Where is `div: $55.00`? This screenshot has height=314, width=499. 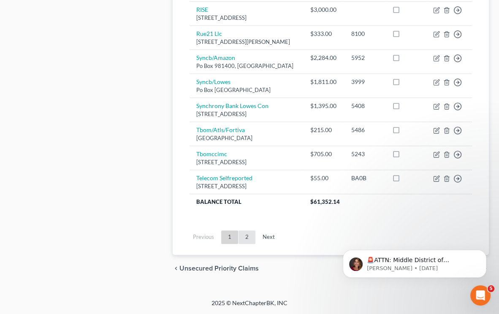
div: $55.00 is located at coordinates (324, 178).